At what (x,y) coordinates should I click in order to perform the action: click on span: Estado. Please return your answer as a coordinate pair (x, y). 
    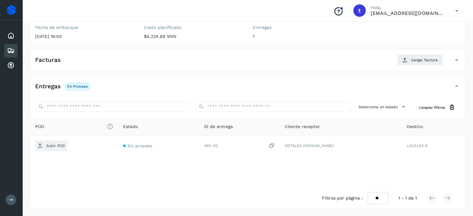
    Looking at the image, I should click on (130, 126).